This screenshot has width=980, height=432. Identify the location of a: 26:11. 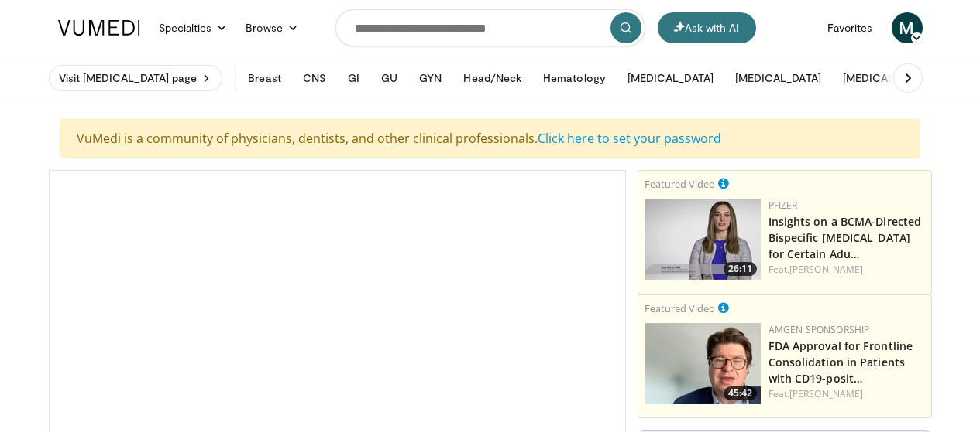
(702, 239).